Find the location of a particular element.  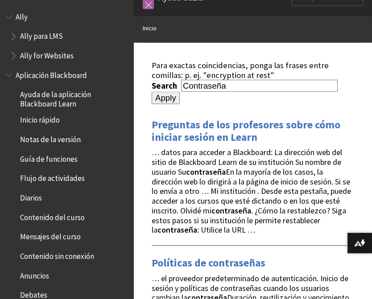

span: … datos para acceder a Blackboard: La dirección web del sitio de Blackboard Learn de su instituci... is located at coordinates (251, 191).